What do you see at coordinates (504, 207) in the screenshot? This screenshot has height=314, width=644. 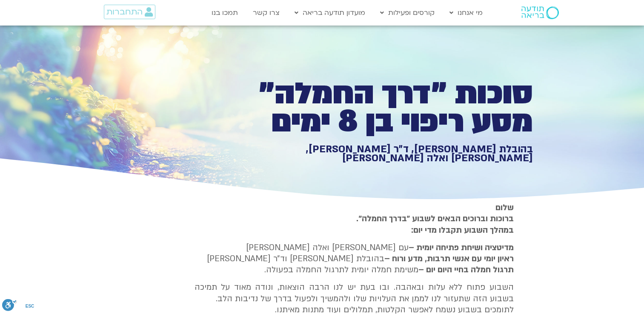 I see `strong: שלום` at bounding box center [504, 207].